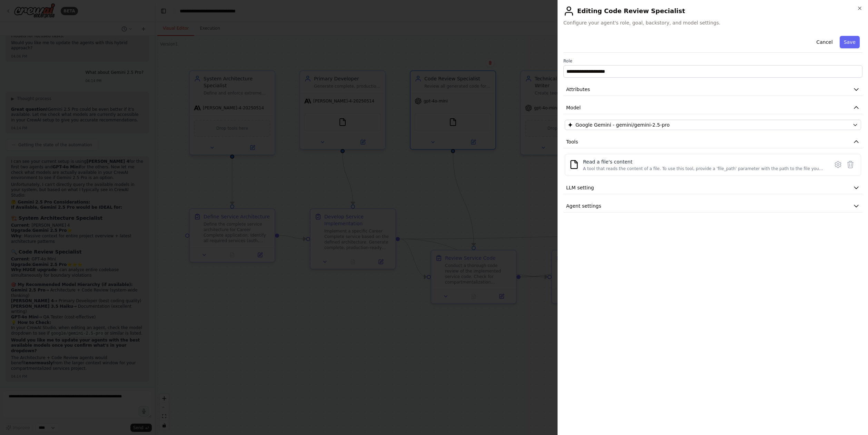  I want to click on span: Configure your agent's role, goal, backstory, and model settings., so click(713, 23).